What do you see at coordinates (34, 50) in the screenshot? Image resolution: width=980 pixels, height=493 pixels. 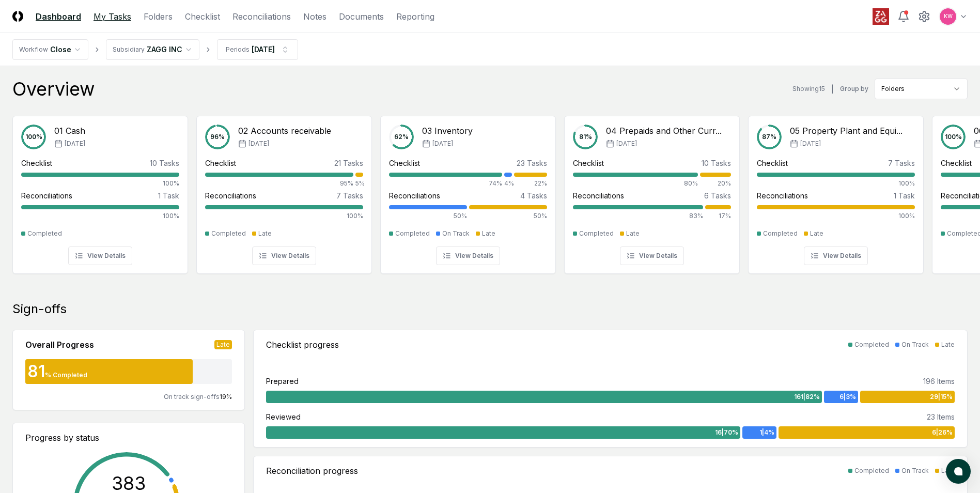 I see `div: Workflow` at bounding box center [34, 50].